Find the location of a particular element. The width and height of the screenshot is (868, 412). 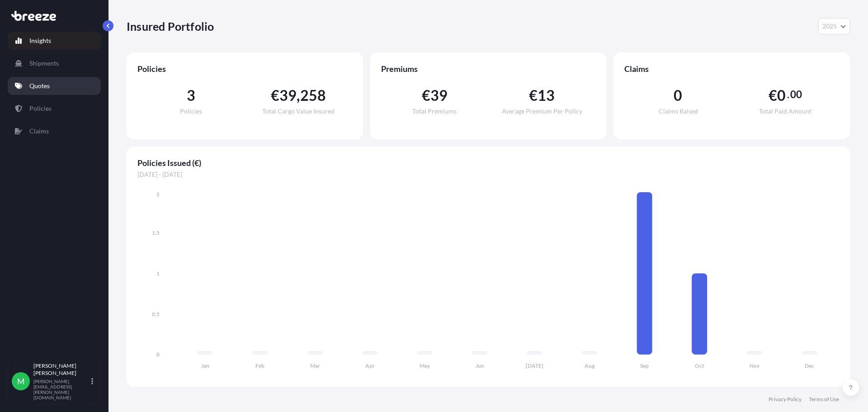

a: Shipments is located at coordinates (54, 63).